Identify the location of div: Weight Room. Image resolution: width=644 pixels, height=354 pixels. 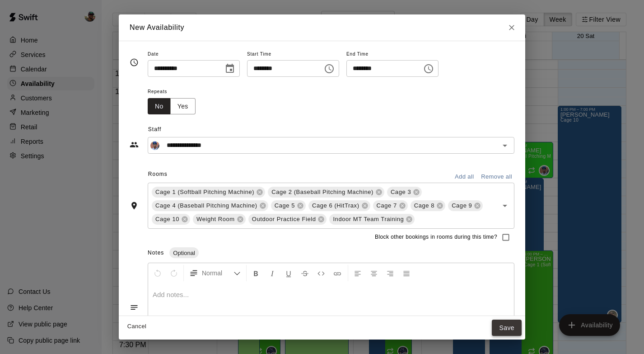
(219, 219).